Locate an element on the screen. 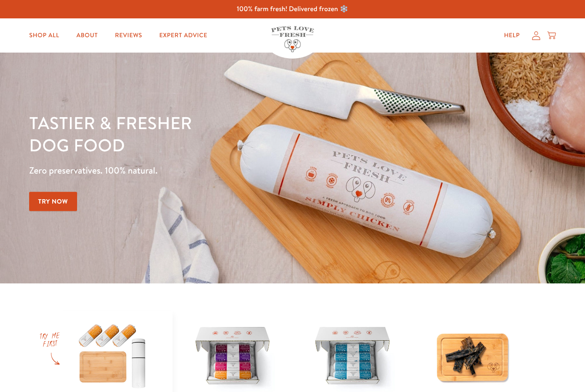 The image size is (585, 392). a: Help is located at coordinates (512, 35).